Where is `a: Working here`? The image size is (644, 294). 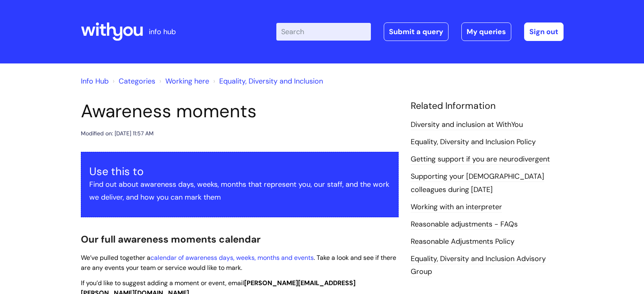 a: Working here is located at coordinates (187, 81).